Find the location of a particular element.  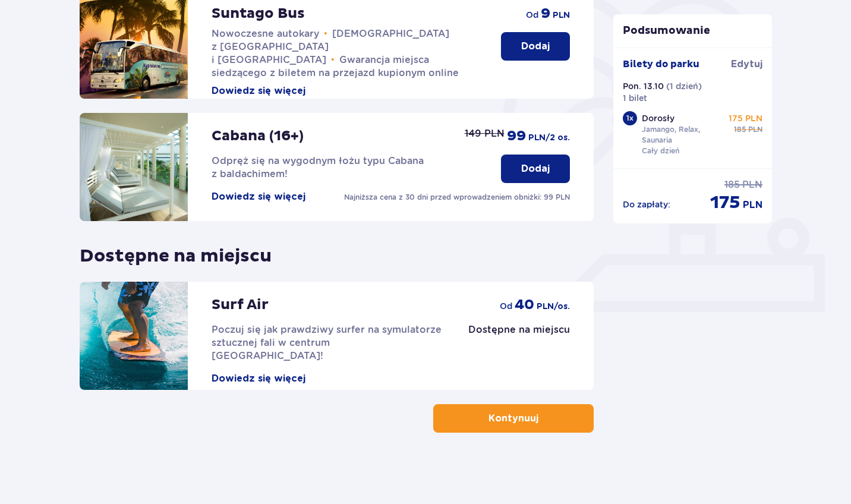

p: Surf Air is located at coordinates (240, 305).